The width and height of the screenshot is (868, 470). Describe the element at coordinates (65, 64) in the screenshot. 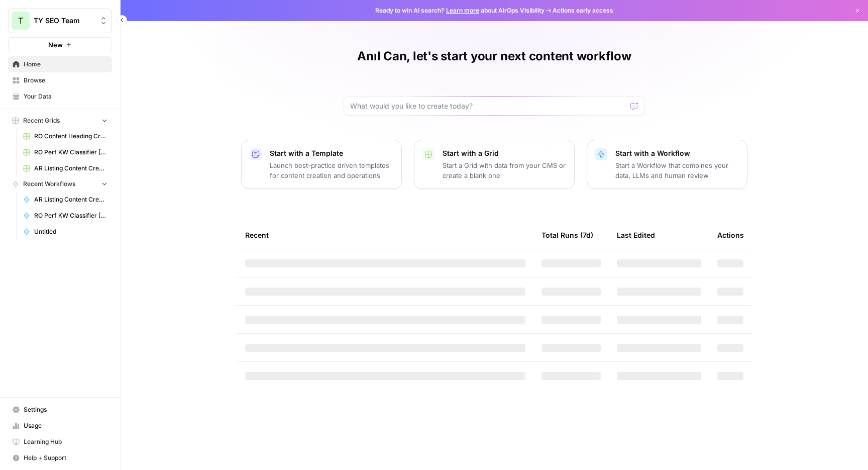

I see `span: Home` at that location.